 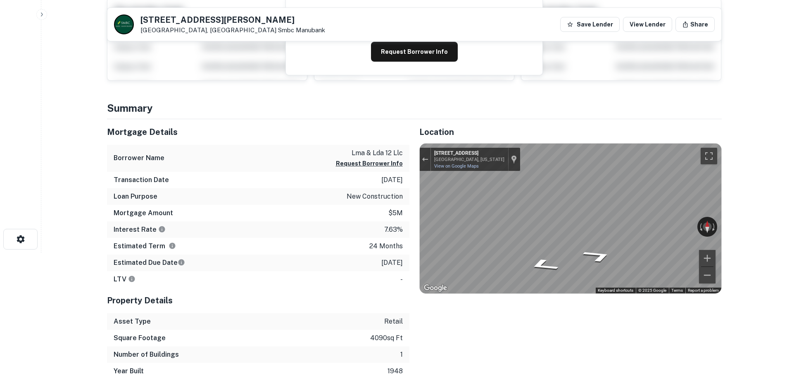 I want to click on svg: LTVs displayed on the website are for informational purposes only and may be reported incorrectly..., so click(x=132, y=279).